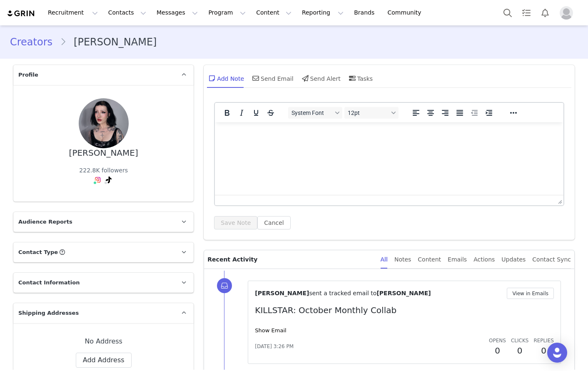  I want to click on button: Cancel, so click(273, 223).